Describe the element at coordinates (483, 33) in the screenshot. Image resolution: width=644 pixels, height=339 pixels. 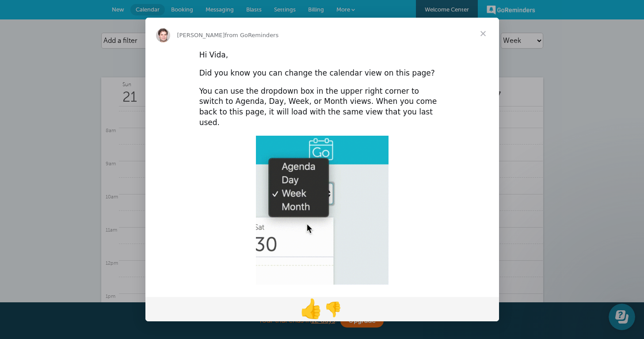
I see `span: Close` at that location.